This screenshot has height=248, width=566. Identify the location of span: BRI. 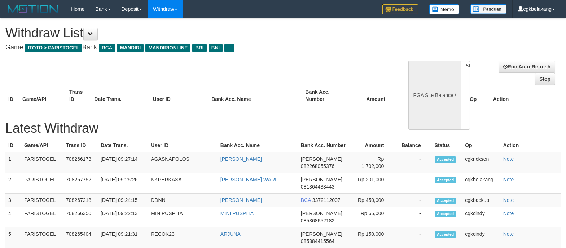
(199, 48).